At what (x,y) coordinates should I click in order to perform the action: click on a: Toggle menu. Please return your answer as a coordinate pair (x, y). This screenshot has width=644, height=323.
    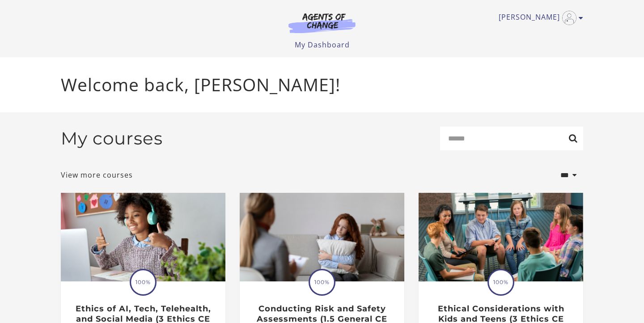
    Looking at the image, I should click on (538, 18).